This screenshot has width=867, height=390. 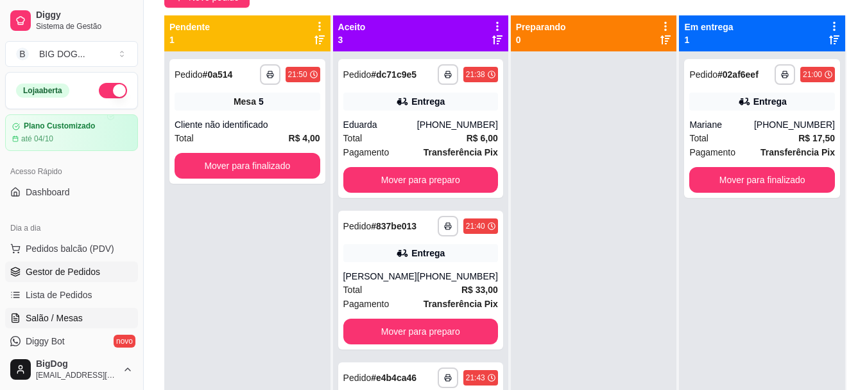 I want to click on a: Diggy Botnovo, so click(x=71, y=341).